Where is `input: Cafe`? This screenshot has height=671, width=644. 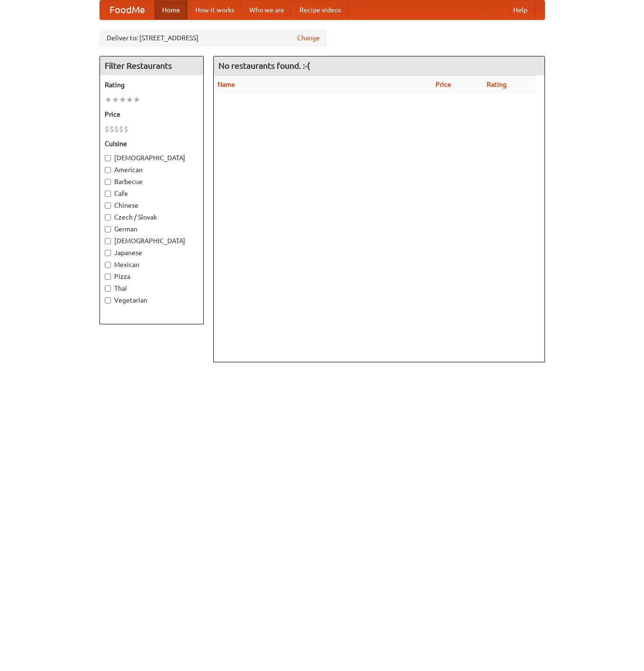 input: Cafe is located at coordinates (107, 194).